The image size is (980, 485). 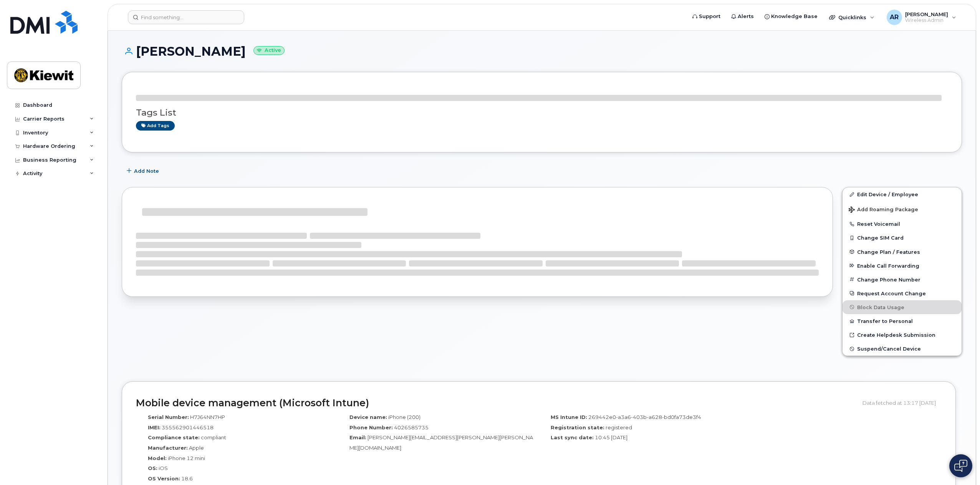 I want to click on span: registered, so click(x=619, y=427).